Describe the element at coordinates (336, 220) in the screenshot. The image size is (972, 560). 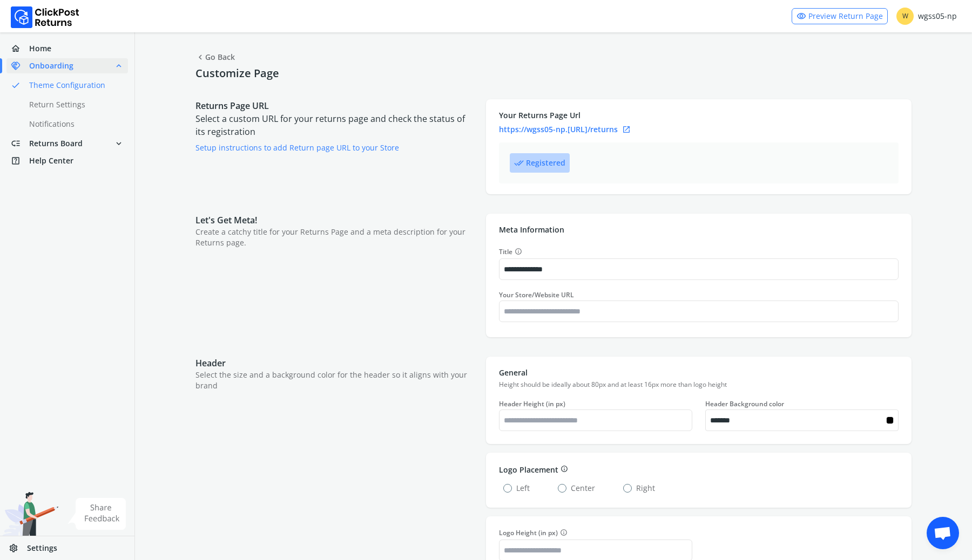
I see `p: Let's Get Meta!` at that location.